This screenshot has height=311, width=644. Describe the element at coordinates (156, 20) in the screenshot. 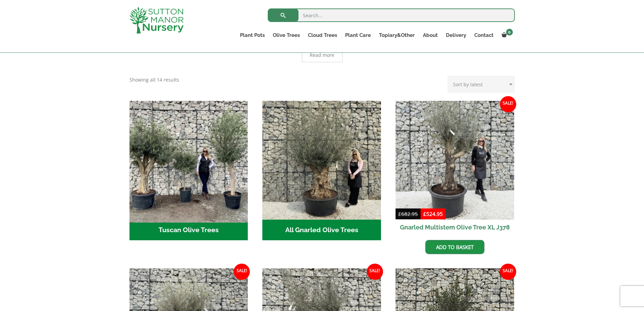

I see `img: logo` at that location.